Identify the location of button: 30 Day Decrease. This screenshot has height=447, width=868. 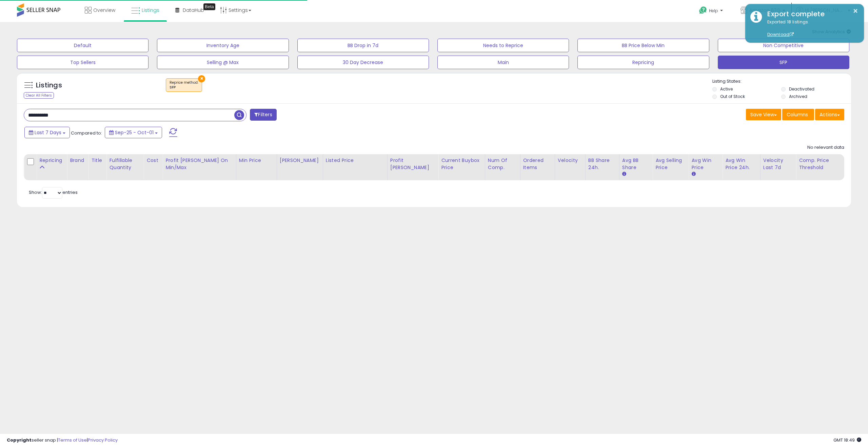
(363, 62).